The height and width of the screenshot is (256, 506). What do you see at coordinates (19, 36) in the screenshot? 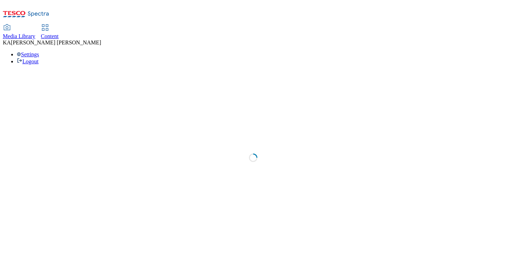
I see `span: Media Library` at bounding box center [19, 36].